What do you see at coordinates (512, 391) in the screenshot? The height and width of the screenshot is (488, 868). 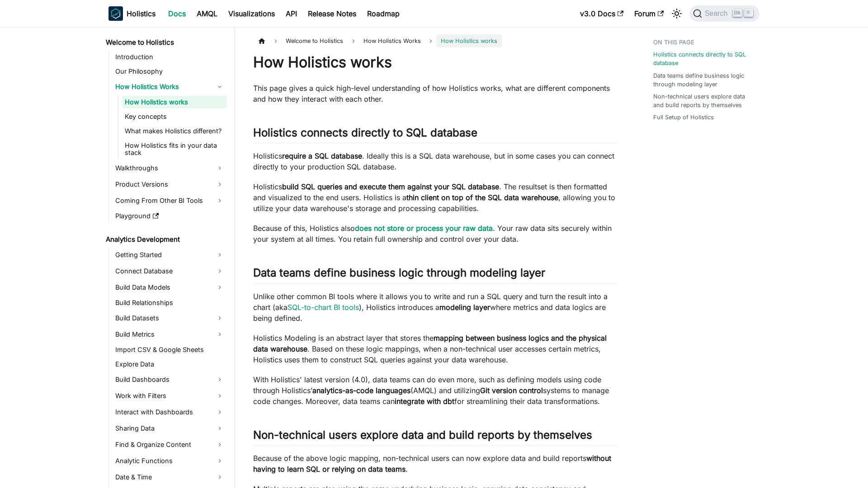 I see `strong: Git version control` at bounding box center [512, 391].